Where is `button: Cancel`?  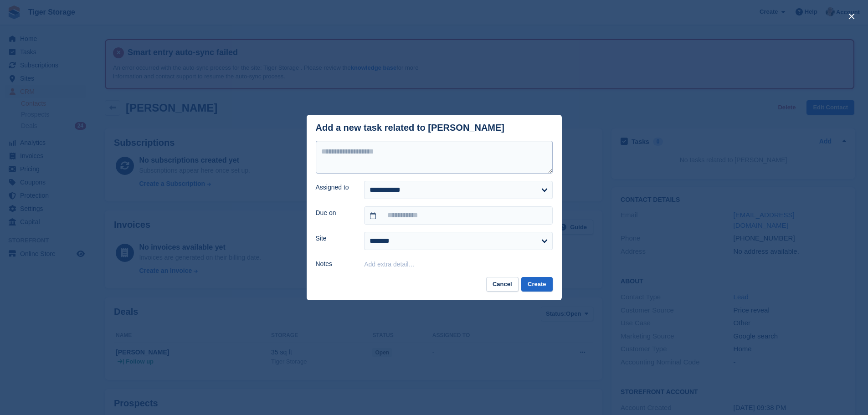 button: Cancel is located at coordinates (502, 284).